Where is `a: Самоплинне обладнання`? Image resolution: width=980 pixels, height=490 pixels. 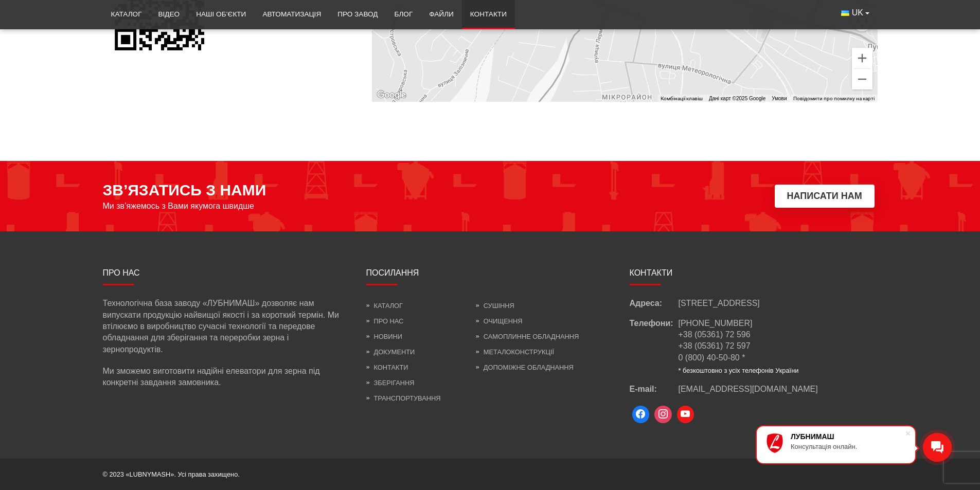
a: Самоплинне обладнання is located at coordinates (528, 336).